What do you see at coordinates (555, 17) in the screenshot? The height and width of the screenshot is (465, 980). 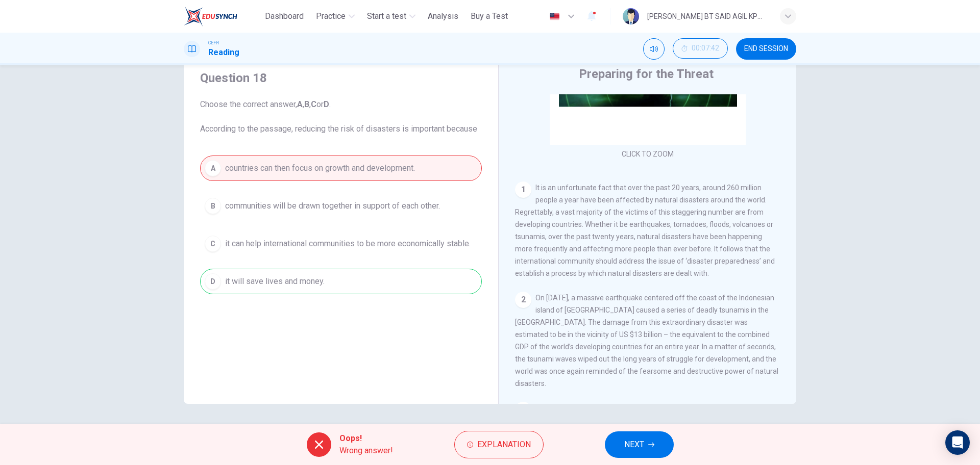 I see `img: en` at bounding box center [555, 17].